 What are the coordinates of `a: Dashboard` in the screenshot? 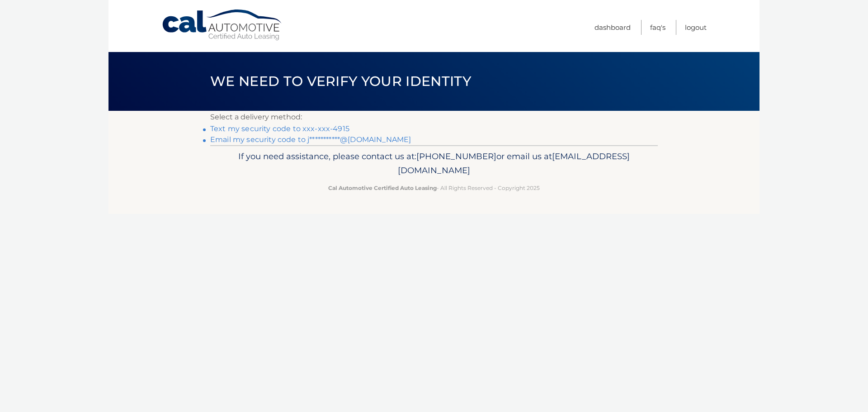 It's located at (613, 27).